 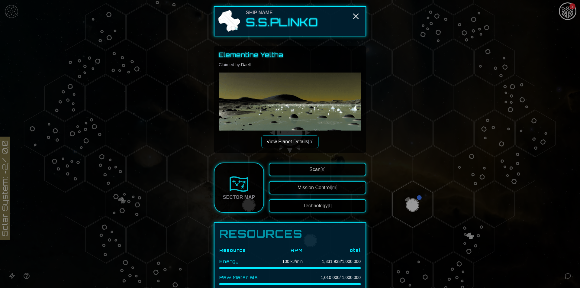 I want to click on span: [t], so click(x=330, y=205).